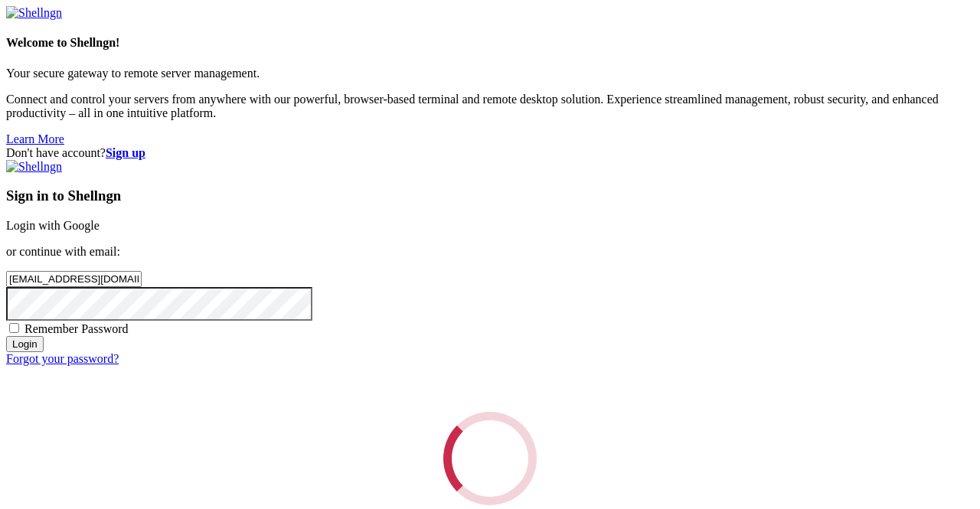 The image size is (980, 509). Describe the element at coordinates (490, 74) in the screenshot. I see `p: Your secure gateway to remote server management.` at that location.